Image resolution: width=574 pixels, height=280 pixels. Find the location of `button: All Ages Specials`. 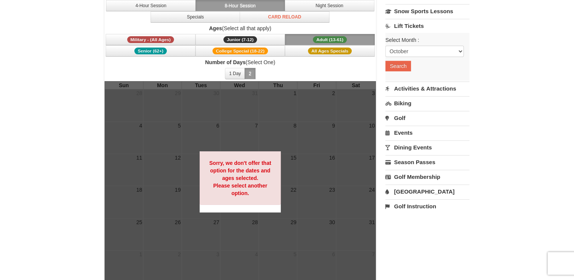

button: All Ages Specials is located at coordinates (330, 51).